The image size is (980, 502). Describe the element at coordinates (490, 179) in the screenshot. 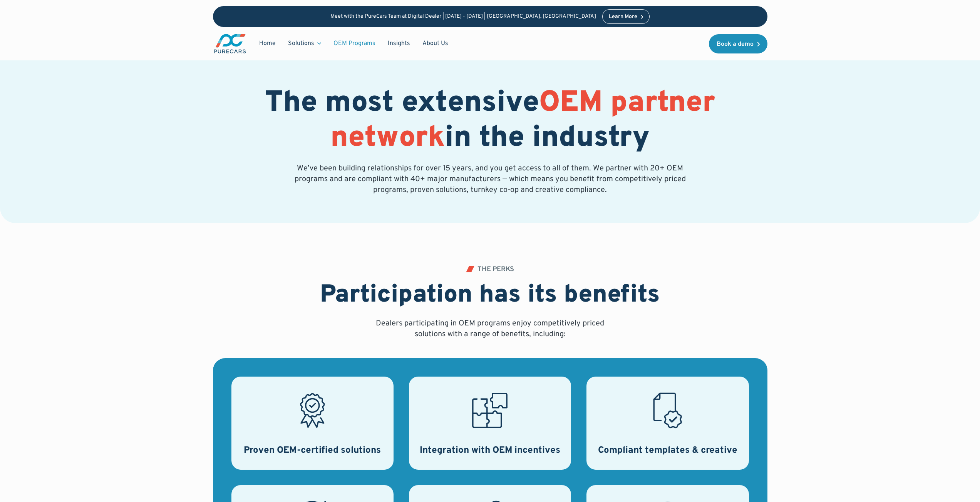

I see `p: We’ve been building relationships for over 15 years, and you get access to all of them. We partne...` at that location.